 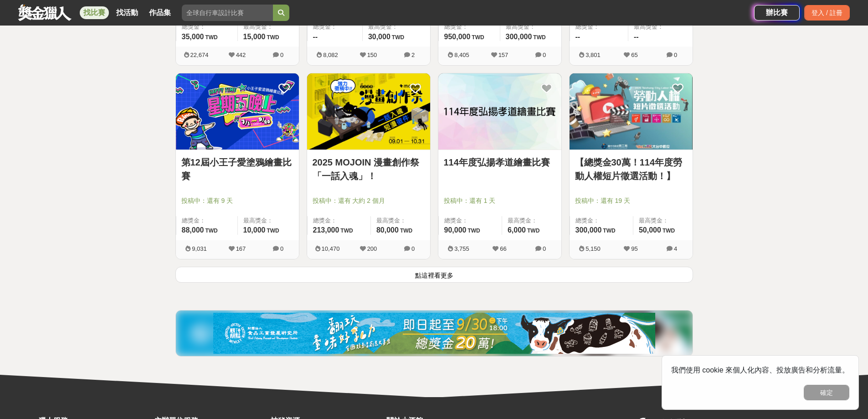 I want to click on span: 4, so click(x=675, y=248).